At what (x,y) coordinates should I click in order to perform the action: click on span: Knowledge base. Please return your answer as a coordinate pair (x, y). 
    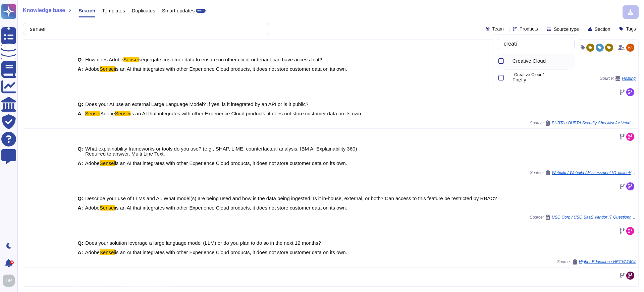
    Looking at the image, I should click on (44, 10).